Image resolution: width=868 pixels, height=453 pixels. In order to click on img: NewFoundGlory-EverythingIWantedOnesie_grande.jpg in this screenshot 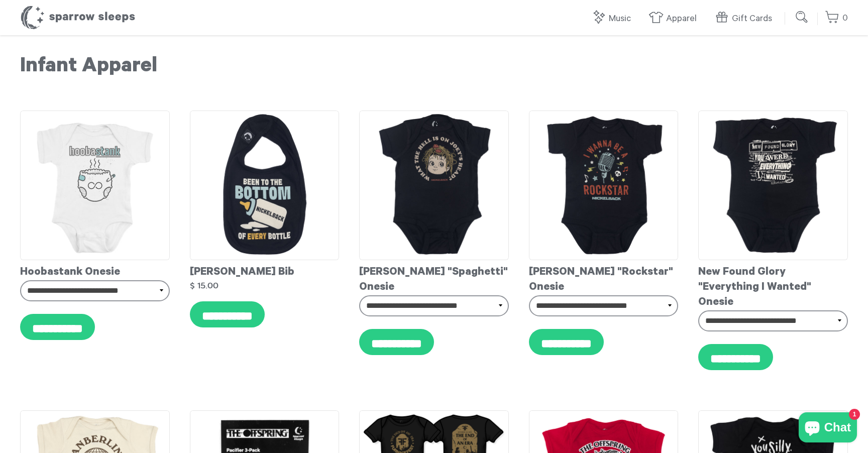, I will do `click(773, 185)`.